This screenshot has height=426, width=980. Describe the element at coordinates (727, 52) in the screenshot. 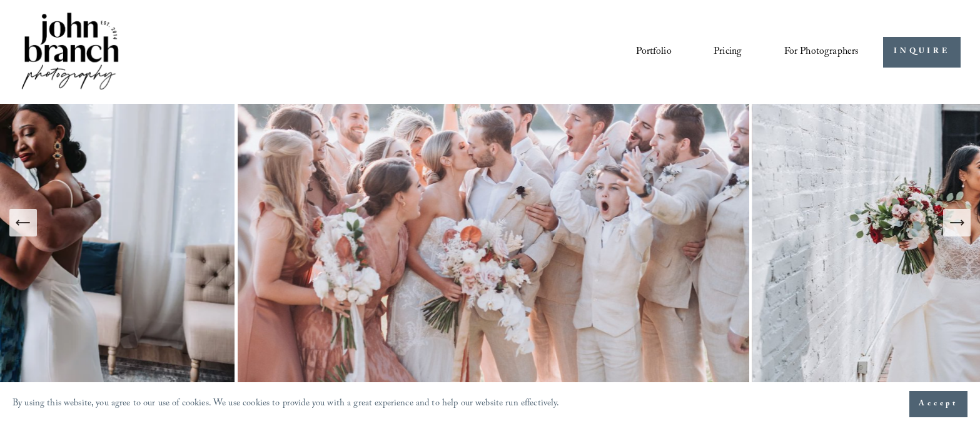

I see `a: Pricing` at that location.